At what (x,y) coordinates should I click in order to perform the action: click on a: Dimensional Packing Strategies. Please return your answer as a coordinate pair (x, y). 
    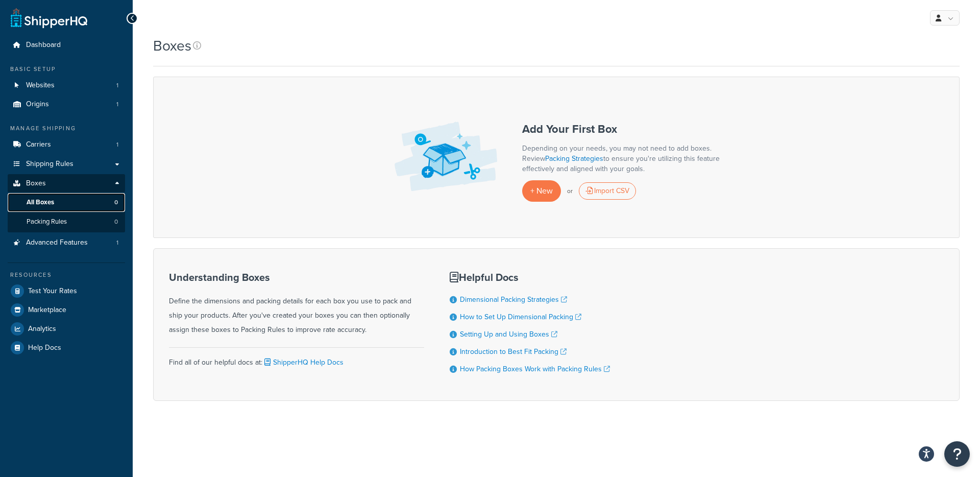
    Looking at the image, I should click on (513, 299).